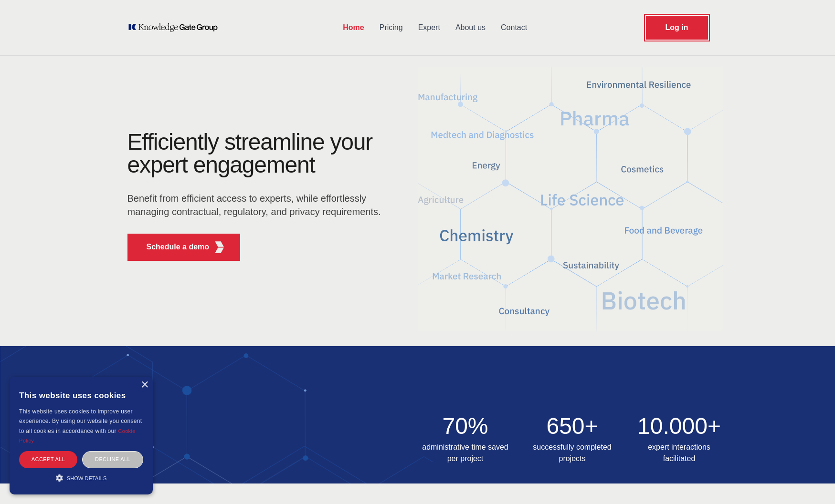 The image size is (835, 504). Describe the element at coordinates (354, 27) in the screenshot. I see `a: Home` at that location.